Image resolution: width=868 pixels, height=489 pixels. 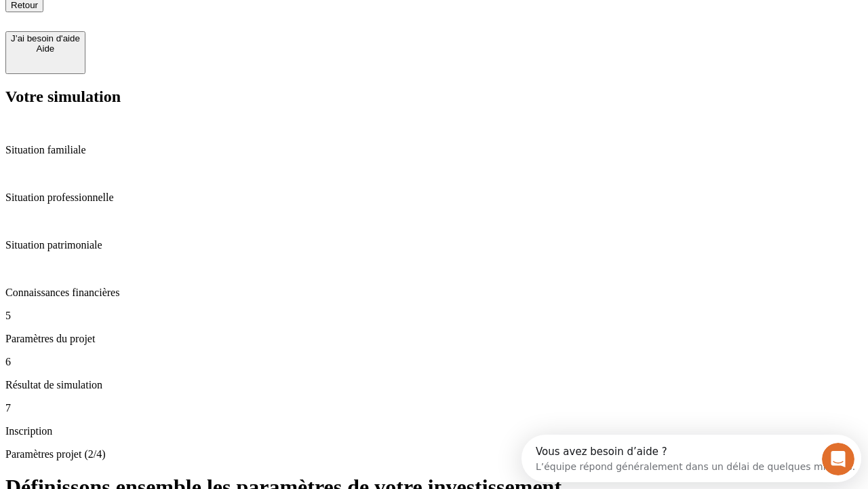 I want to click on p: Situation familiale, so click(x=434, y=150).